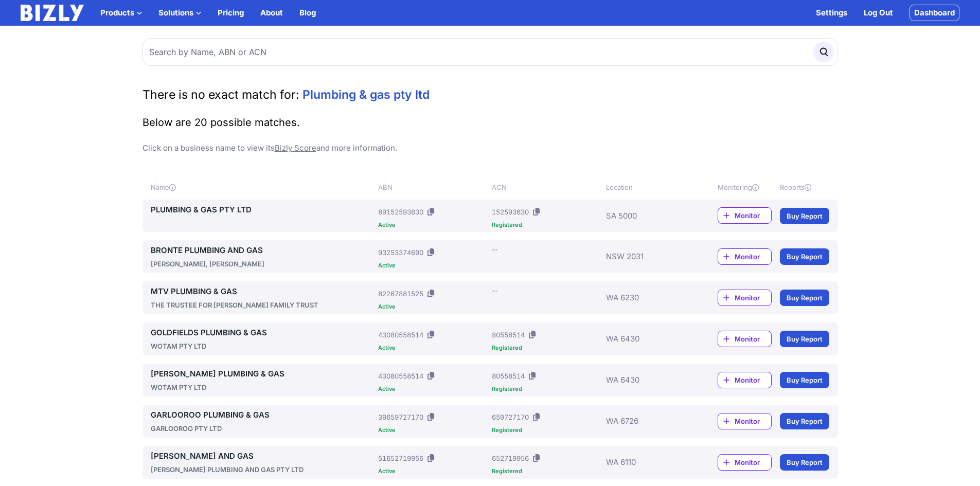  What do you see at coordinates (262, 251) in the screenshot?
I see `a: BRONTE PLUMBING AND GAS` at bounding box center [262, 251].